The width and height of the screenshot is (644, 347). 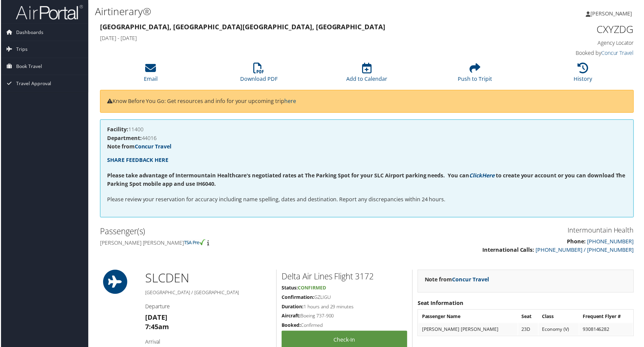 I want to click on th: Frequent Flyer #, so click(x=607, y=317).